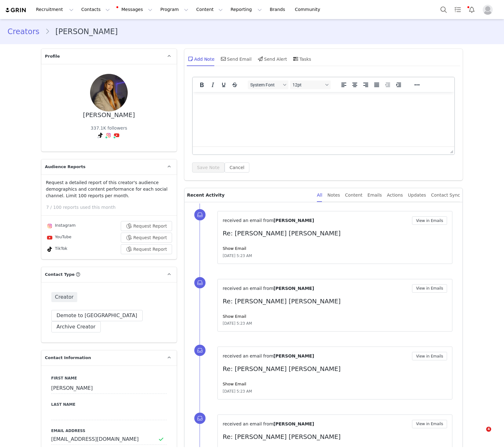 The width and height of the screenshot is (504, 448). I want to click on button: Italic, so click(213, 85).